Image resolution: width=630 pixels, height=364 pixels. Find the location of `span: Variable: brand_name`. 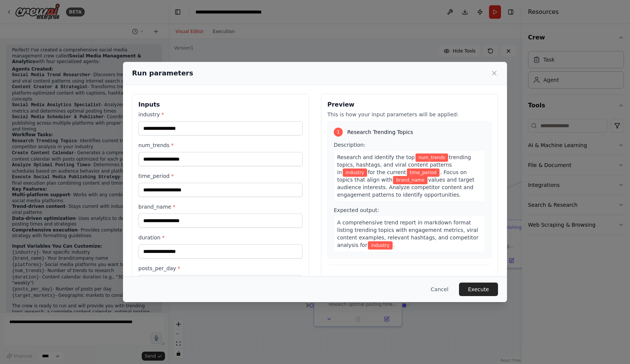

span: Variable: brand_name is located at coordinates (410, 180).